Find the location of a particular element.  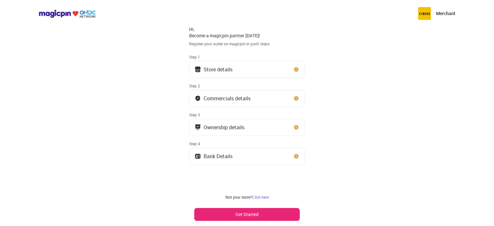

div: Step 3 is located at coordinates (247, 115).